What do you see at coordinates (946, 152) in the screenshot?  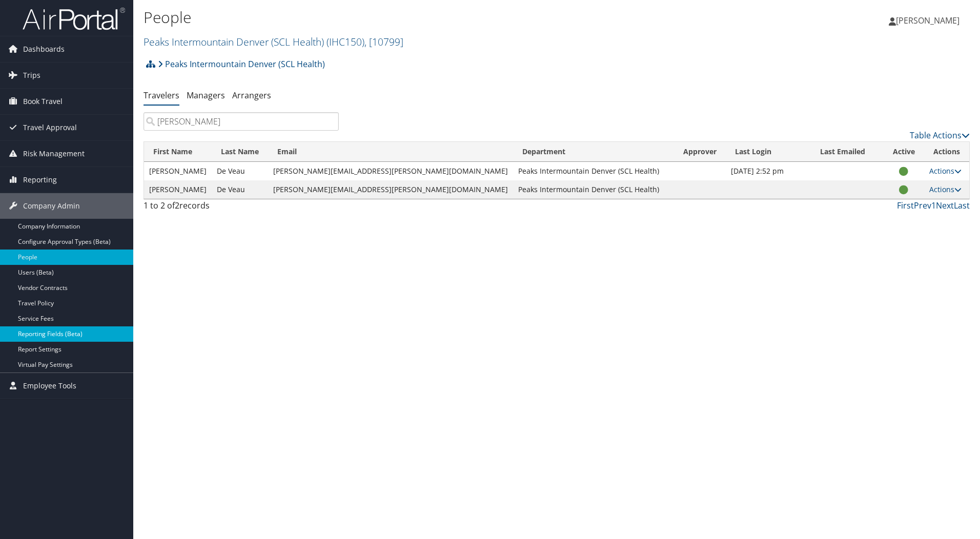 I see `th: Actions` at bounding box center [946, 152].